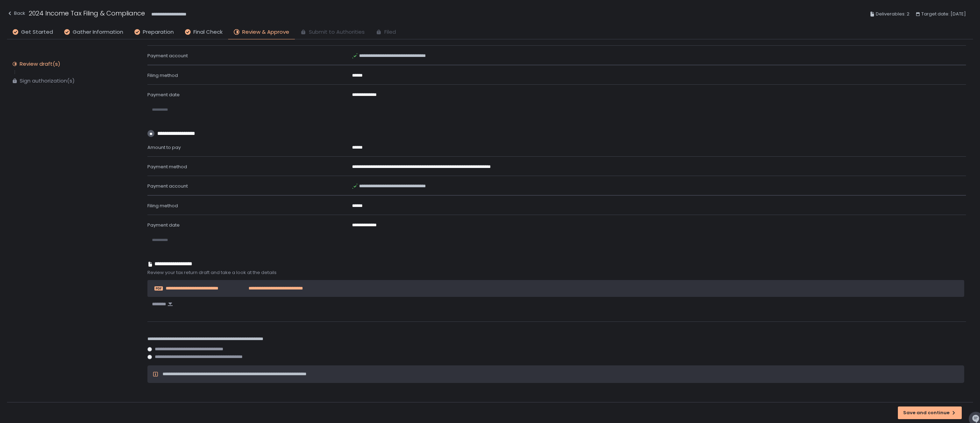  What do you see at coordinates (930, 412) in the screenshot?
I see `button: Save and continue` at bounding box center [930, 412].